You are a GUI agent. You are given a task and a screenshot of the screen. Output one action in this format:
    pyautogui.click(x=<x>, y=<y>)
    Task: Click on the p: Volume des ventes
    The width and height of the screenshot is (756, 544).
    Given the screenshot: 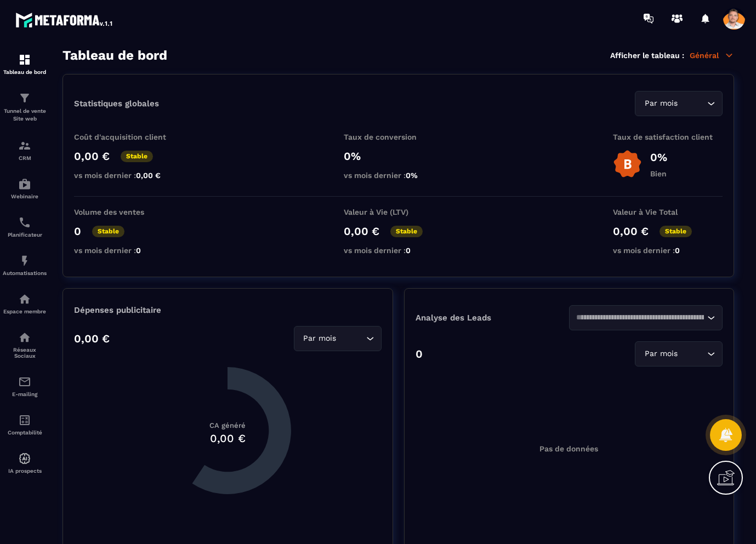 What is the action you would take?
    pyautogui.click(x=129, y=212)
    